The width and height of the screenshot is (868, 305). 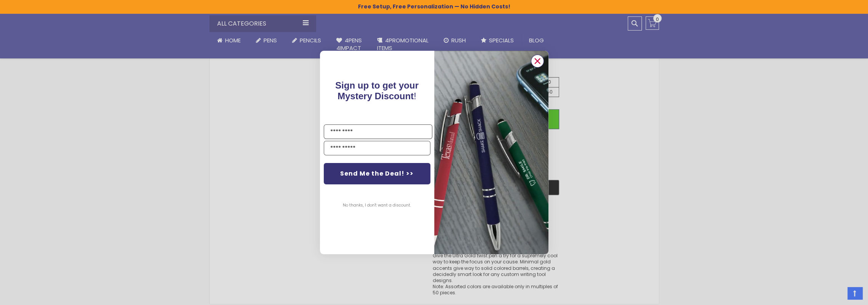 What do you see at coordinates (377, 90) in the screenshot?
I see `span: Sign up to get your Mystery Discount` at bounding box center [377, 90].